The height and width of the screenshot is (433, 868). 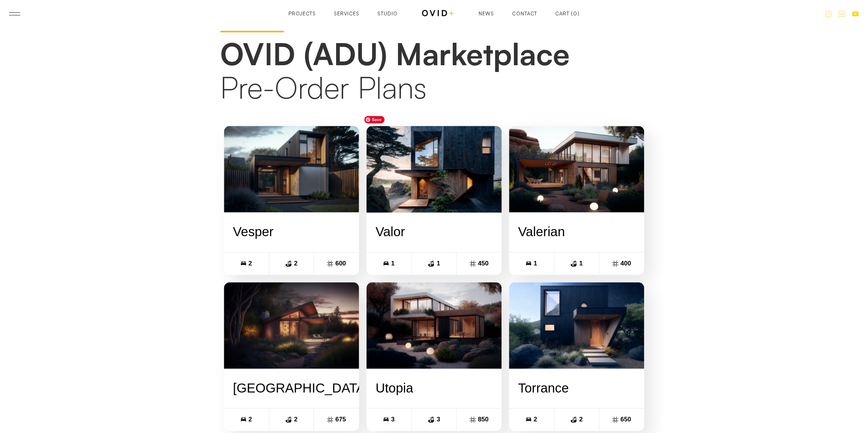 What do you see at coordinates (340, 263) in the screenshot?
I see `div: 600` at bounding box center [340, 263].